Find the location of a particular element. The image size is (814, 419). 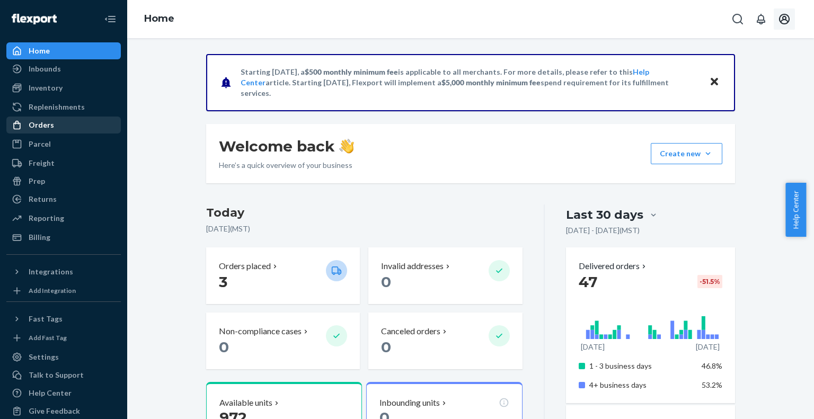

div: Inbounds is located at coordinates (45, 69).